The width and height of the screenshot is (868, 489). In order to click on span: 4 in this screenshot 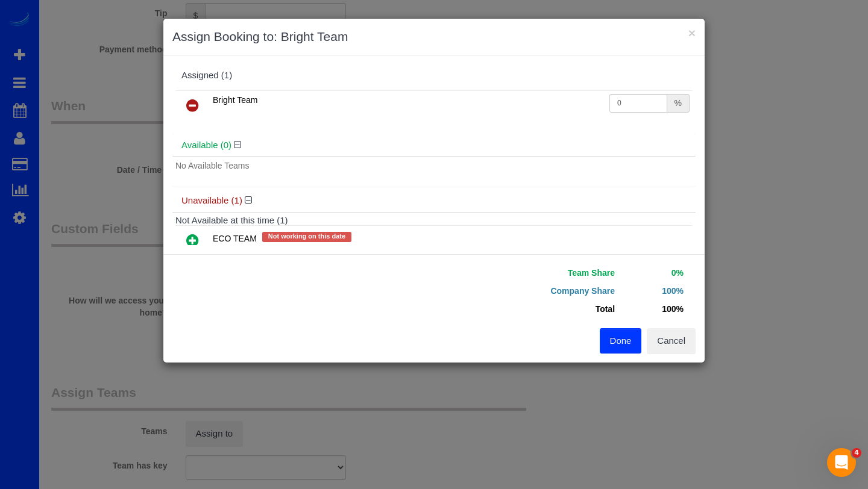, I will do `click(857, 453)`.